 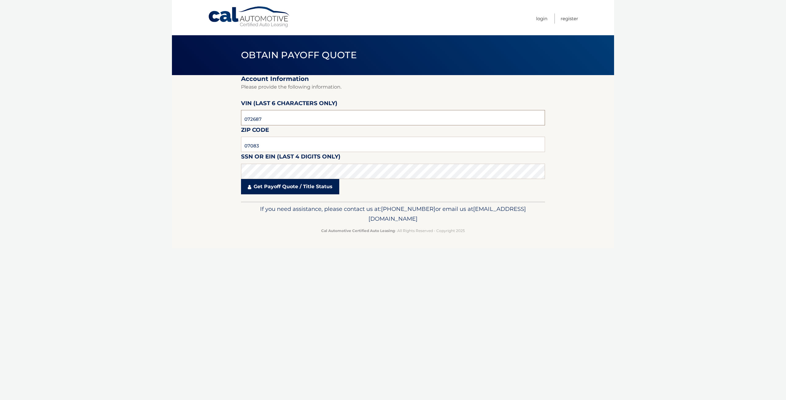 I want to click on label: VIN (last 6 characters only), so click(x=289, y=104).